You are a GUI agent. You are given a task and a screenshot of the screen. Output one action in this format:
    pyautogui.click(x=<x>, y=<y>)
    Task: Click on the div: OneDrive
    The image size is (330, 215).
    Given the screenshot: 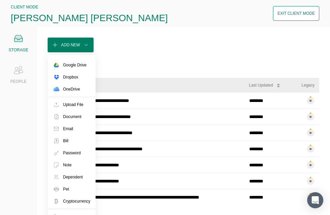 What is the action you would take?
    pyautogui.click(x=72, y=89)
    